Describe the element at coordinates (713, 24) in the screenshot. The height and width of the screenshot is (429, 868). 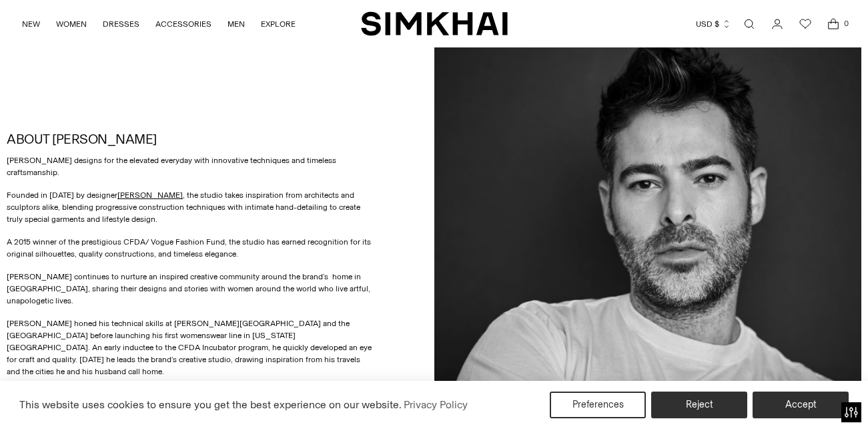
I see `button: USD $` at that location.